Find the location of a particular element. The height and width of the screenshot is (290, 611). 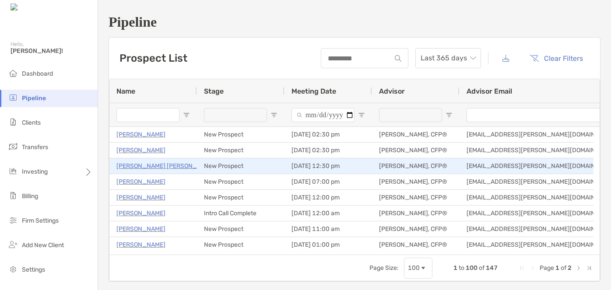

span: Settings is located at coordinates (33, 269).